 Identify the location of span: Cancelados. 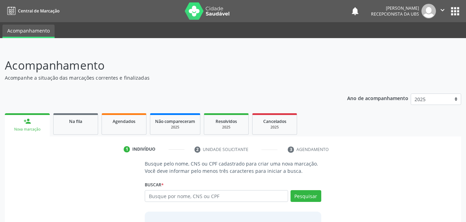
(275, 121).